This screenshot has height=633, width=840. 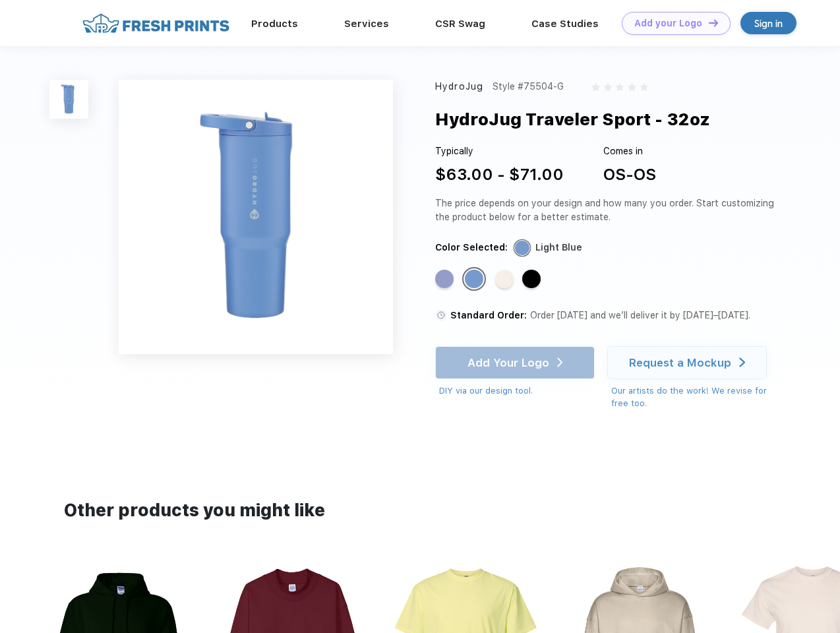 What do you see at coordinates (531, 279) in the screenshot?
I see `div: Black` at bounding box center [531, 279].